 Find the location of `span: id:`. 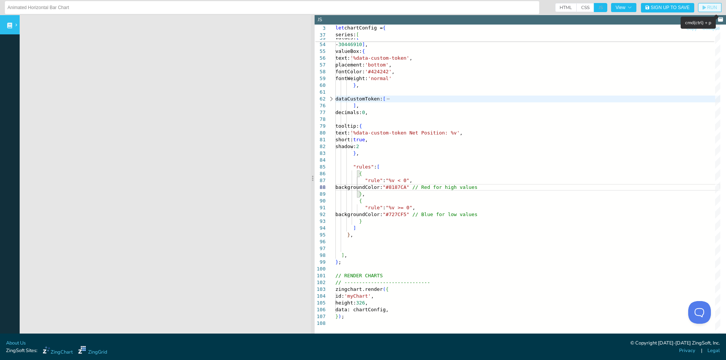

span: id: is located at coordinates (339, 296).